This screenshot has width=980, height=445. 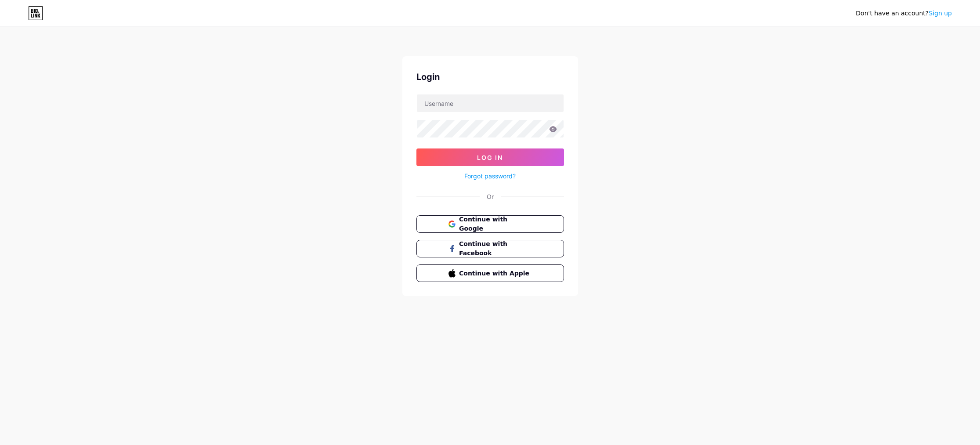 What do you see at coordinates (490, 249) in the screenshot?
I see `a: Continue with Facebook` at bounding box center [490, 249].